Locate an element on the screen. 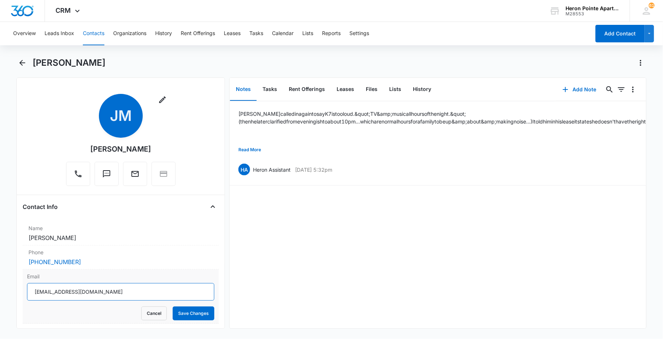  span: JM is located at coordinates (121, 116).